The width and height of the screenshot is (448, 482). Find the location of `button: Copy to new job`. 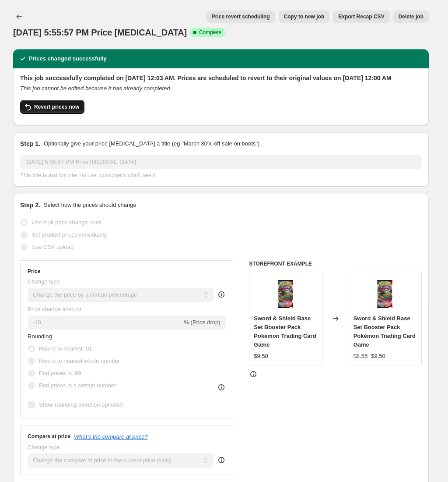

button: Copy to new job is located at coordinates (304, 17).